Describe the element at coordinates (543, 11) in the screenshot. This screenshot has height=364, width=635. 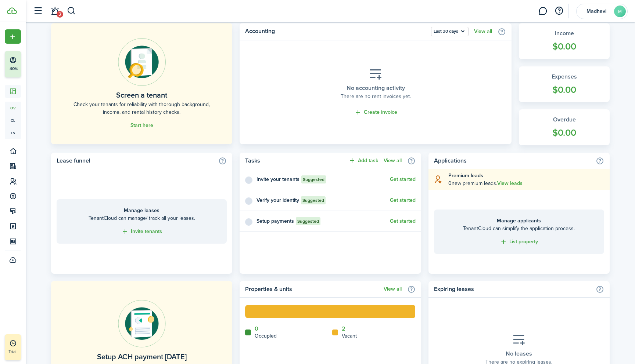
I see `a: Messaging` at that location.